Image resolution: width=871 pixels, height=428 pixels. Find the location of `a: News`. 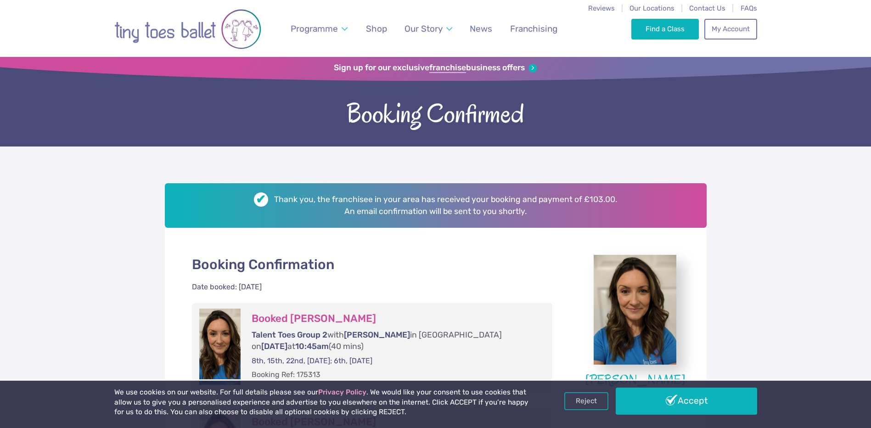

a: News is located at coordinates (481, 28).